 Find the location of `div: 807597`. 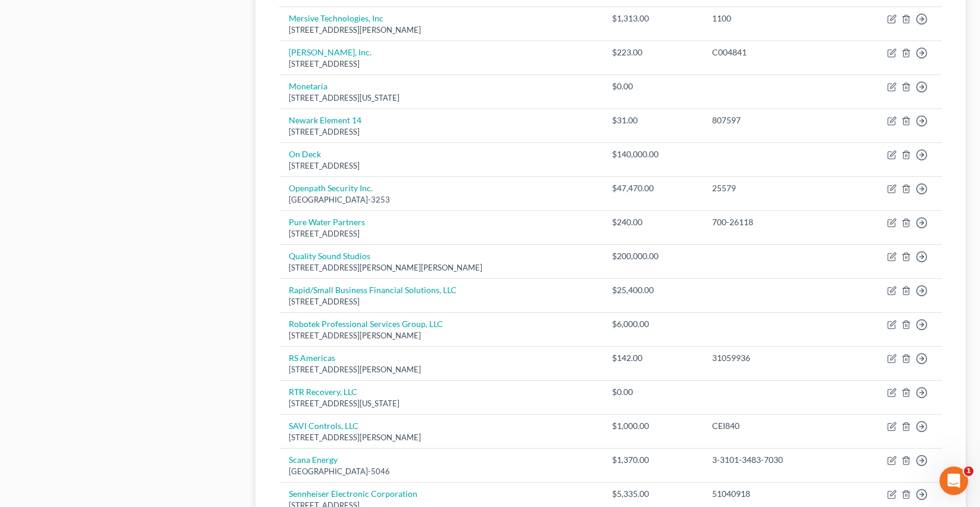

div: 807597 is located at coordinates (773, 121).